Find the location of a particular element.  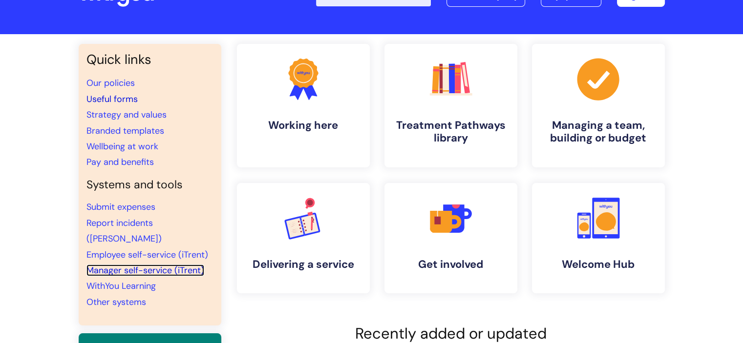

a: Pay and benefits is located at coordinates (120, 162).